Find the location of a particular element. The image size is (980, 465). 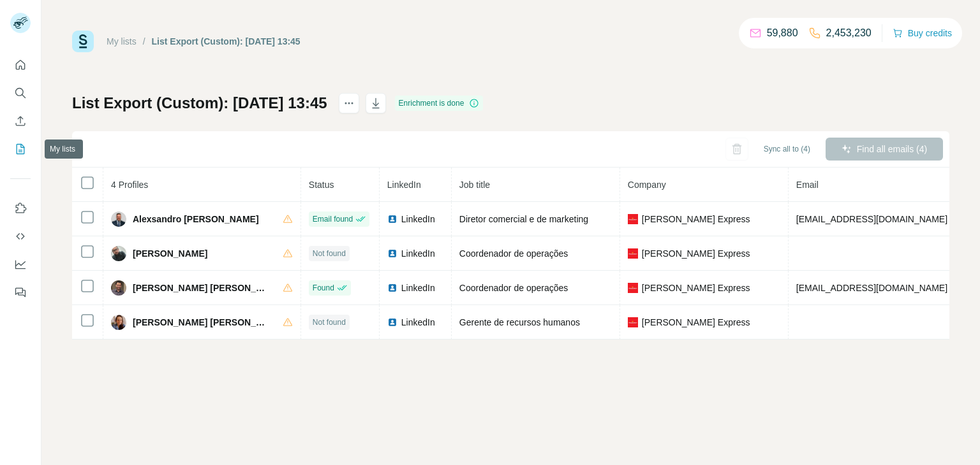

button: Buy credits is located at coordinates (922, 33).